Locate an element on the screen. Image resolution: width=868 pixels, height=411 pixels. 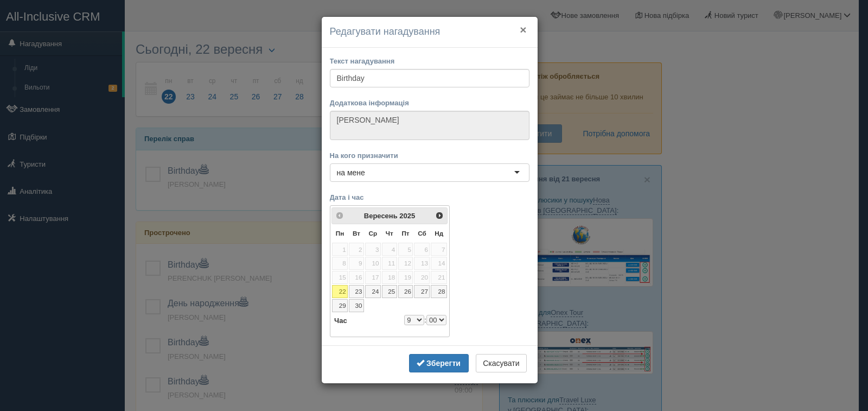
label: Дата і час is located at coordinates (430, 197).